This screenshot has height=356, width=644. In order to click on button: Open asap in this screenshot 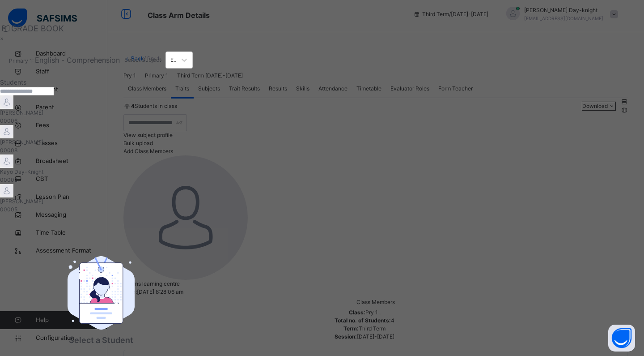, I will do `click(622, 338)`.